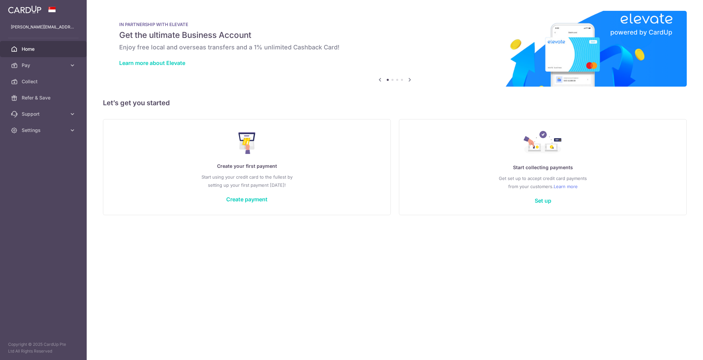 Image resolution: width=703 pixels, height=360 pixels. Describe the element at coordinates (543, 201) in the screenshot. I see `a: Set up` at that location.